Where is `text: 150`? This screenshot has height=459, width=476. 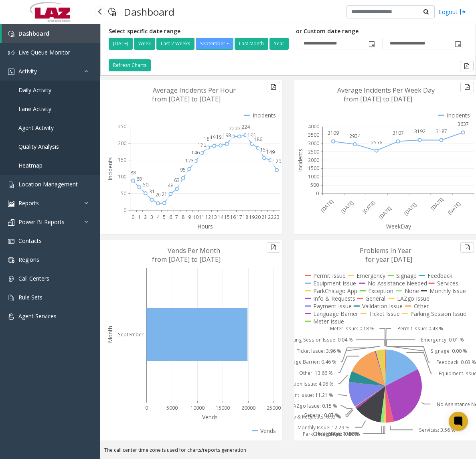 text: 150 is located at coordinates (122, 159).